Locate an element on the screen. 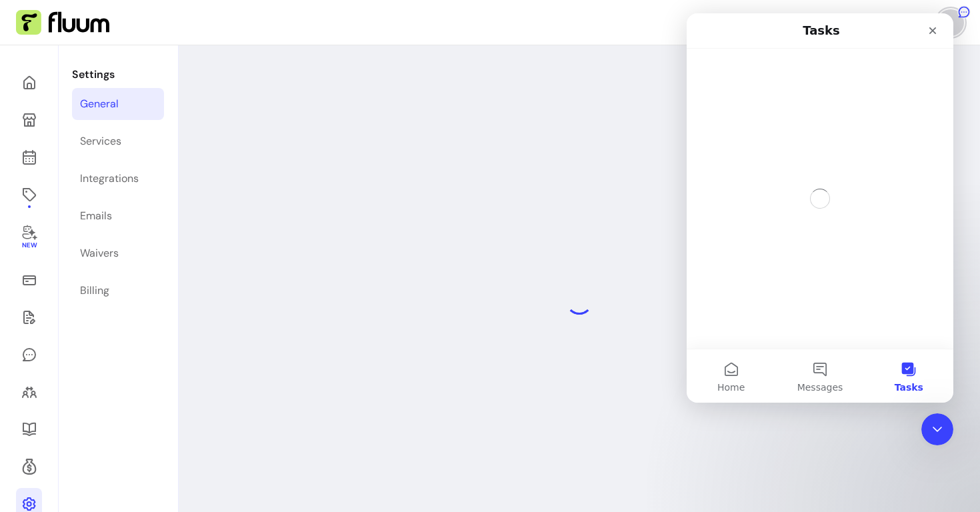 The height and width of the screenshot is (512, 980). div: Services is located at coordinates (101, 142).